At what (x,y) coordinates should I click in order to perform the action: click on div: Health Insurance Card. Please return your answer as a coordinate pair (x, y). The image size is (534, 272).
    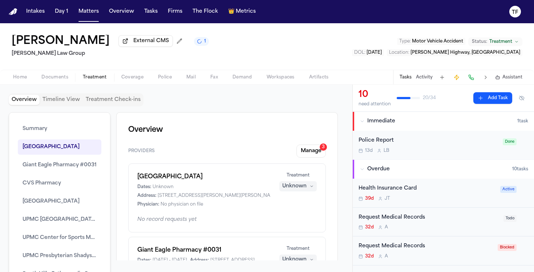
    Looking at the image, I should click on (427, 188).